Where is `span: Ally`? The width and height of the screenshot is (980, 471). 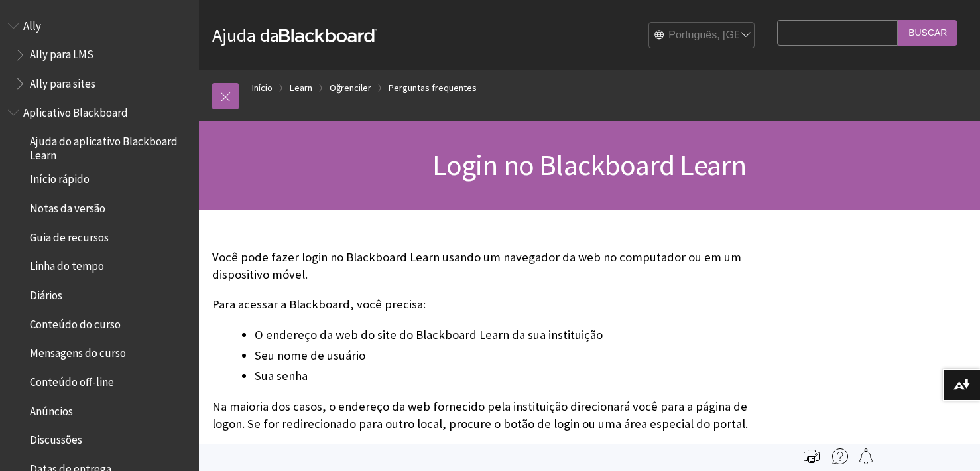 span: Ally is located at coordinates (32, 23).